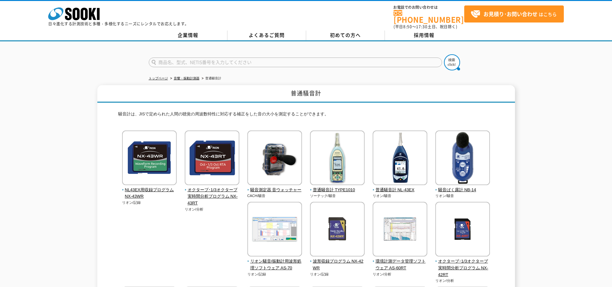  Describe the element at coordinates (149, 193) in the screenshot. I see `span: NL43EX用収録プログラム NX-43WR` at that location.